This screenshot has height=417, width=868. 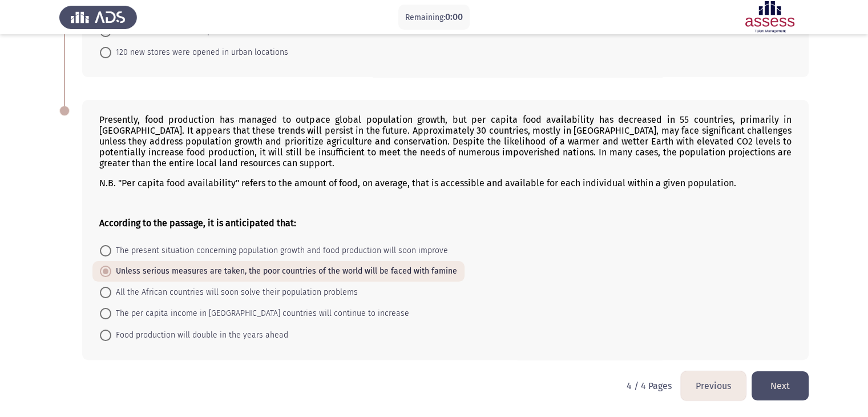 I want to click on span: 120 new stores were opened in urban locations, so click(x=200, y=53).